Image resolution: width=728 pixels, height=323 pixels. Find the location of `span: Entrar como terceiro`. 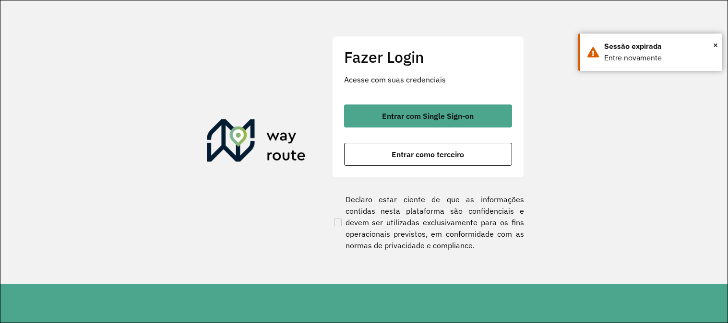

span: Entrar como terceiro is located at coordinates (427, 154).